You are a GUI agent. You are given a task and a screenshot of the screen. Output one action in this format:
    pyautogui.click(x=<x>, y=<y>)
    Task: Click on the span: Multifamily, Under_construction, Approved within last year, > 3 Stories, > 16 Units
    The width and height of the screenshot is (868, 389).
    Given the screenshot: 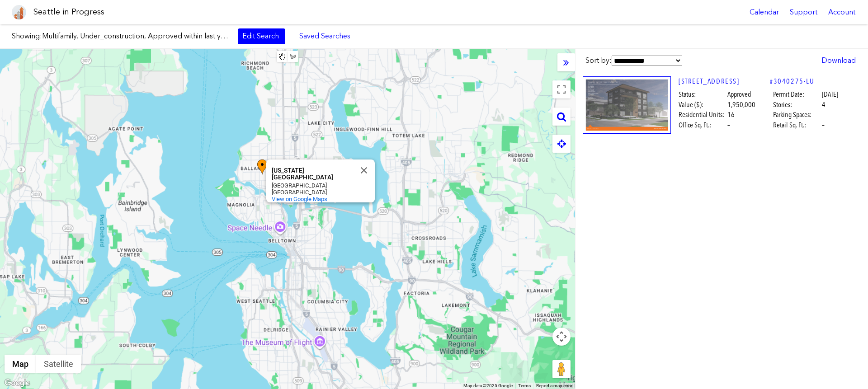 What is the action you would take?
    pyautogui.click(x=173, y=36)
    